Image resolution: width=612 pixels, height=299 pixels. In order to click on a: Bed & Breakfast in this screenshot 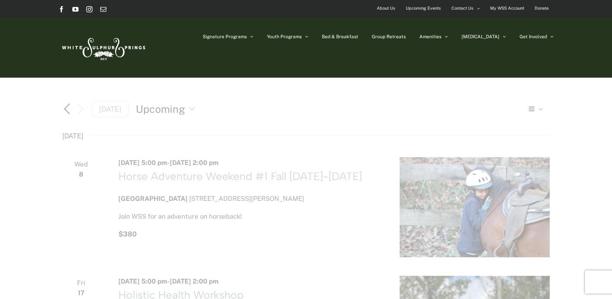, I will do `click(340, 37)`.